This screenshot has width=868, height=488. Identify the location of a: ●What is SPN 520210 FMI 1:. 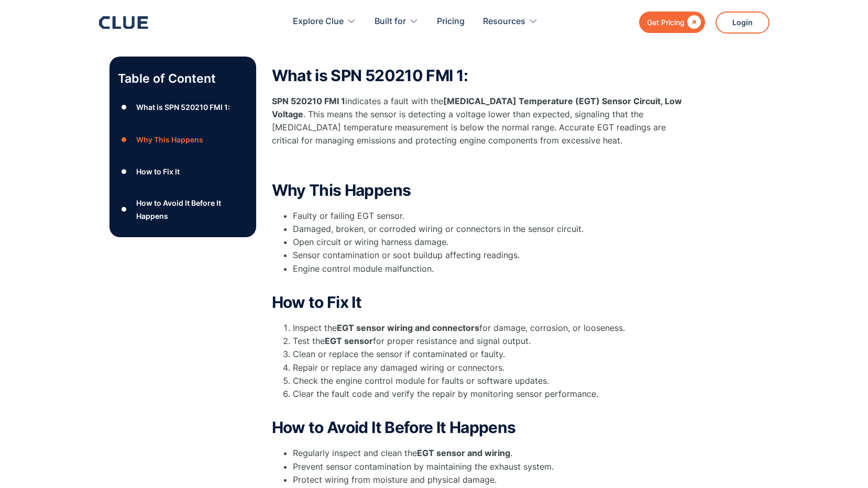
(183, 107).